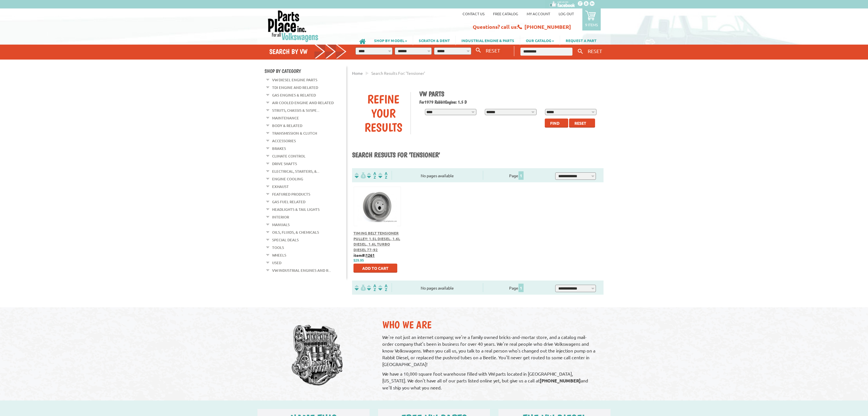  I want to click on a: Brakes, so click(279, 148).